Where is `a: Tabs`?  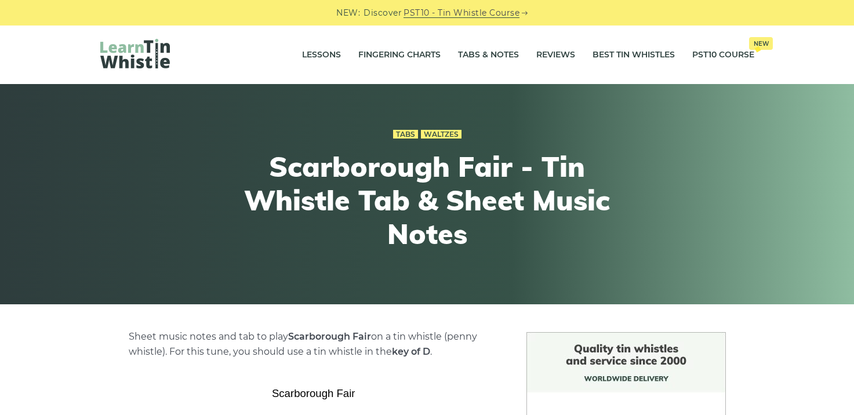 a: Tabs is located at coordinates (405, 134).